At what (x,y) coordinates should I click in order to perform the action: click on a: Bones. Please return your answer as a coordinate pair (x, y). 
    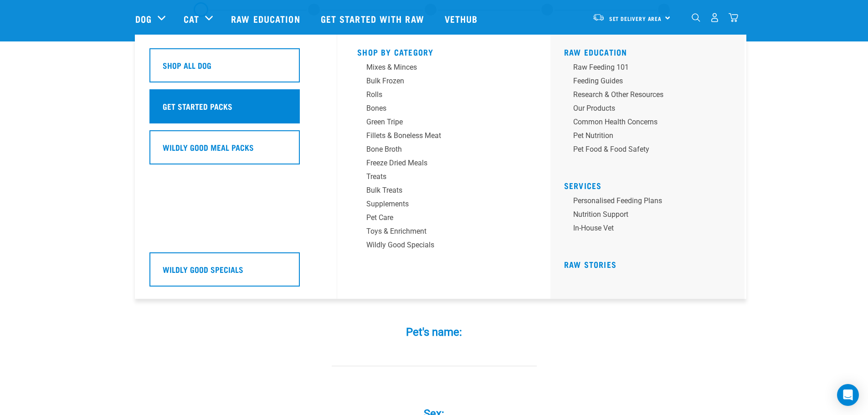
    Looking at the image, I should click on (444, 110).